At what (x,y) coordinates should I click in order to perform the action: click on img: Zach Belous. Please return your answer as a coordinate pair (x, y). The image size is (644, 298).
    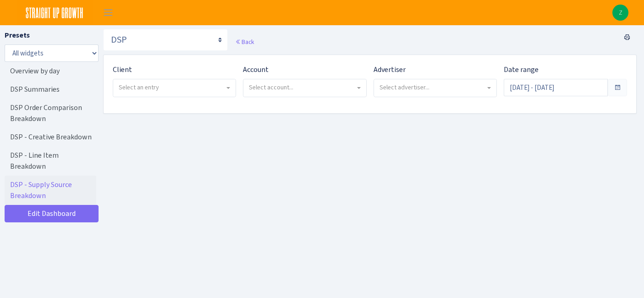
    Looking at the image, I should click on (620, 12).